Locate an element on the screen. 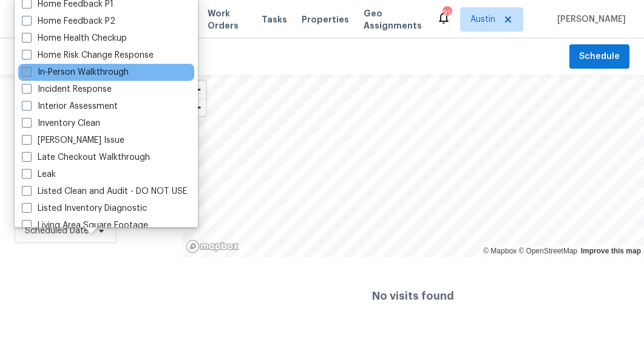 The image size is (644, 347). label: Living Area Square Footage is located at coordinates (85, 226).